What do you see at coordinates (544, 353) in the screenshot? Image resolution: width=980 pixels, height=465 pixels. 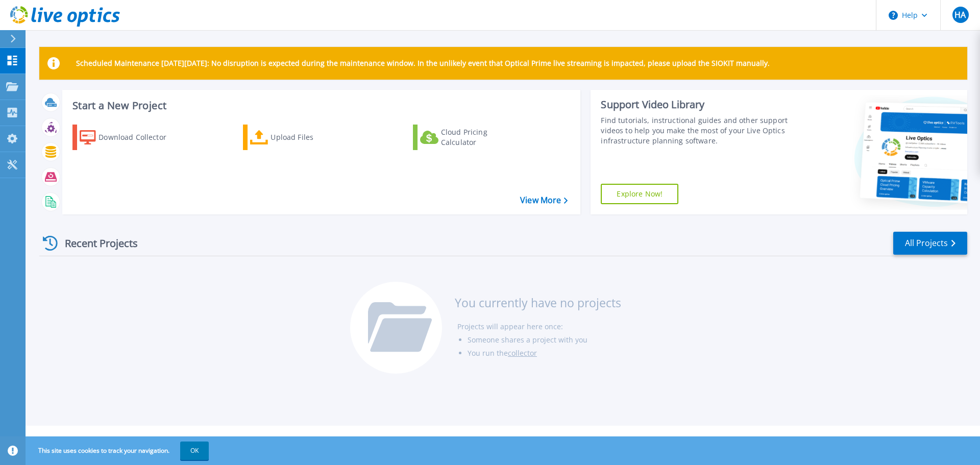 I see `li: You run the` at bounding box center [544, 353].